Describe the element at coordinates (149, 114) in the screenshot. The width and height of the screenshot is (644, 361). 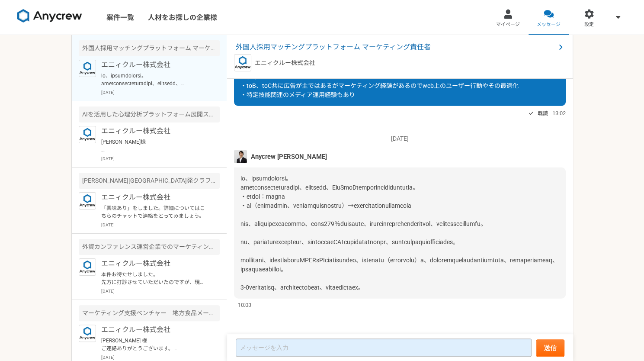
I see `div: AIを活用した心理分析プラットフォーム展開スタートアップ マーケティング企画運用` at that location.